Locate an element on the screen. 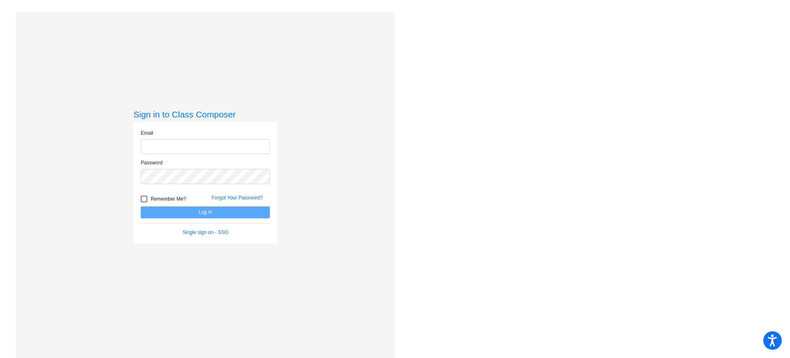 This screenshot has width=790, height=358. button: Log In is located at coordinates (205, 212).